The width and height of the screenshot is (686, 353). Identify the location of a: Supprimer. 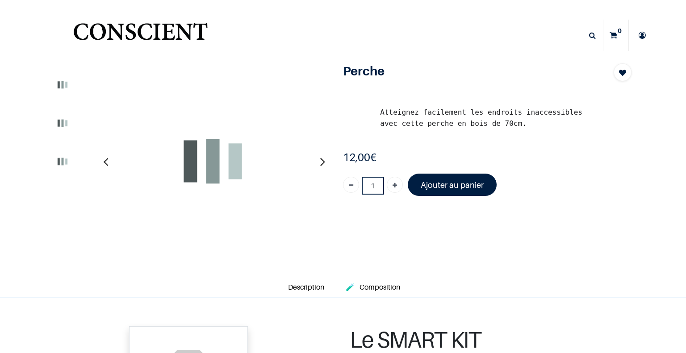
(351, 185).